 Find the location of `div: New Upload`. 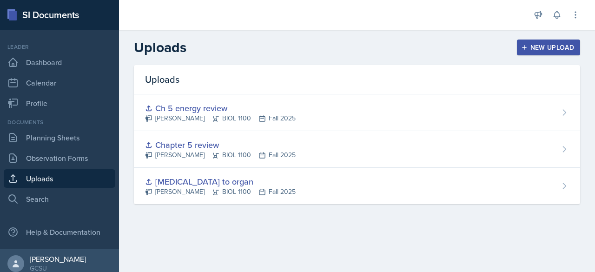

div: New Upload is located at coordinates (548, 47).